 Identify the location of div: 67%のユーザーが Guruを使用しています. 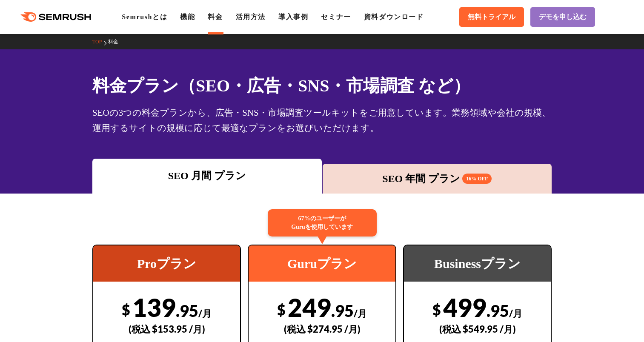
(322, 223).